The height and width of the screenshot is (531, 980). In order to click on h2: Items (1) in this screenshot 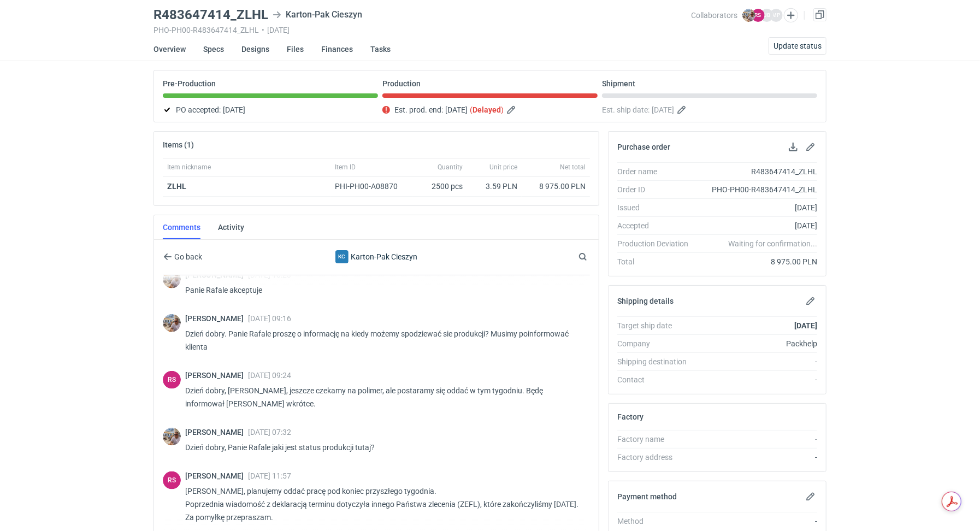, I will do `click(178, 145)`.